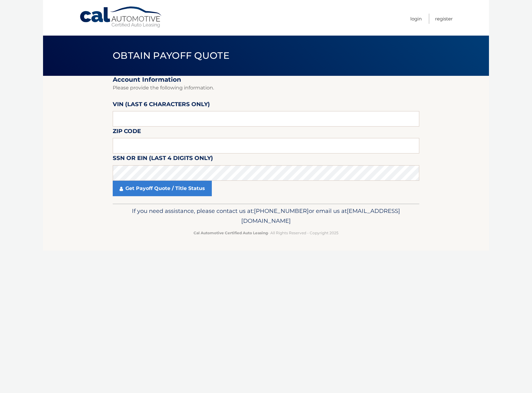 Image resolution: width=532 pixels, height=393 pixels. Describe the element at coordinates (127, 132) in the screenshot. I see `label: Zip Code` at that location.